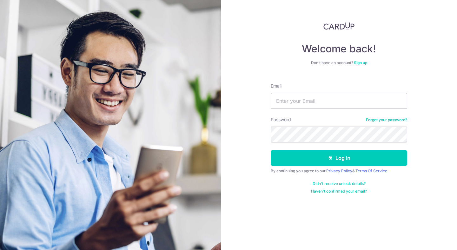  Describe the element at coordinates (339, 49) in the screenshot. I see `h4: Welcome back!` at that location.